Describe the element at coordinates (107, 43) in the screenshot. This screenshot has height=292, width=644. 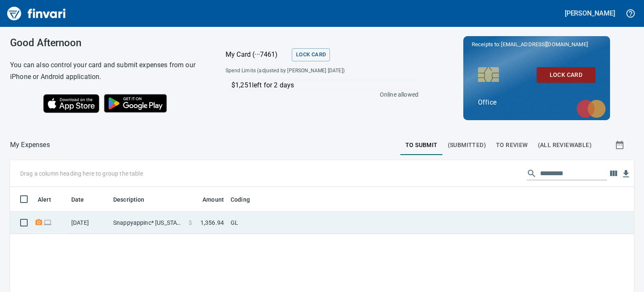
I see `h3: Good Afternoon` at that location.